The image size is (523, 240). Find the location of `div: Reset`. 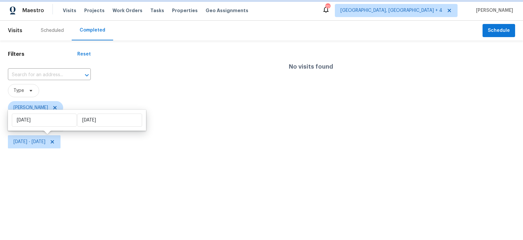

div: Reset is located at coordinates (84, 54).